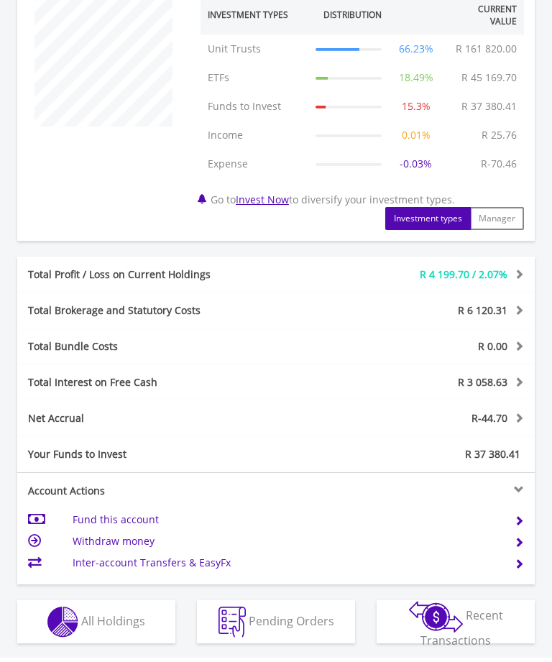  Describe the element at coordinates (489, 78) in the screenshot. I see `td: R 45 169.70` at that location.